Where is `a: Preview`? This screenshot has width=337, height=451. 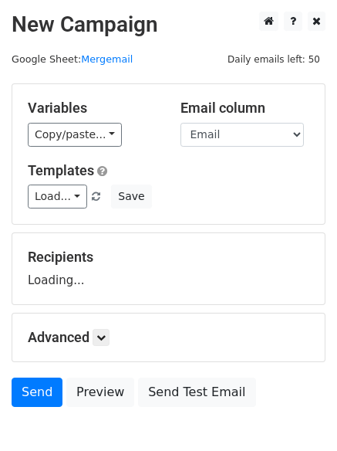
a: Preview is located at coordinates (100, 392).